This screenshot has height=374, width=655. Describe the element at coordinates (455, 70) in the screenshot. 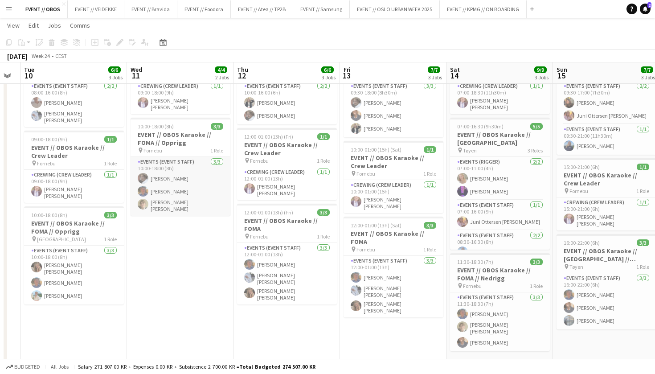

I see `span: Sat` at that location.